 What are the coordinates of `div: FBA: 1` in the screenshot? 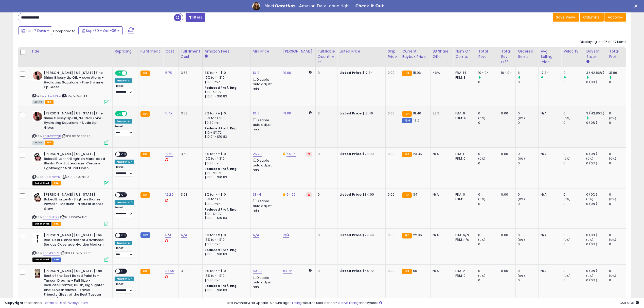 It's located at (463, 154).